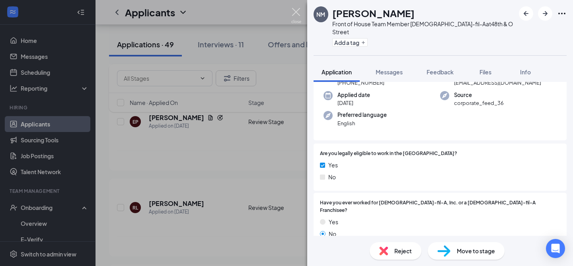  I want to click on span: English, so click(362, 123).